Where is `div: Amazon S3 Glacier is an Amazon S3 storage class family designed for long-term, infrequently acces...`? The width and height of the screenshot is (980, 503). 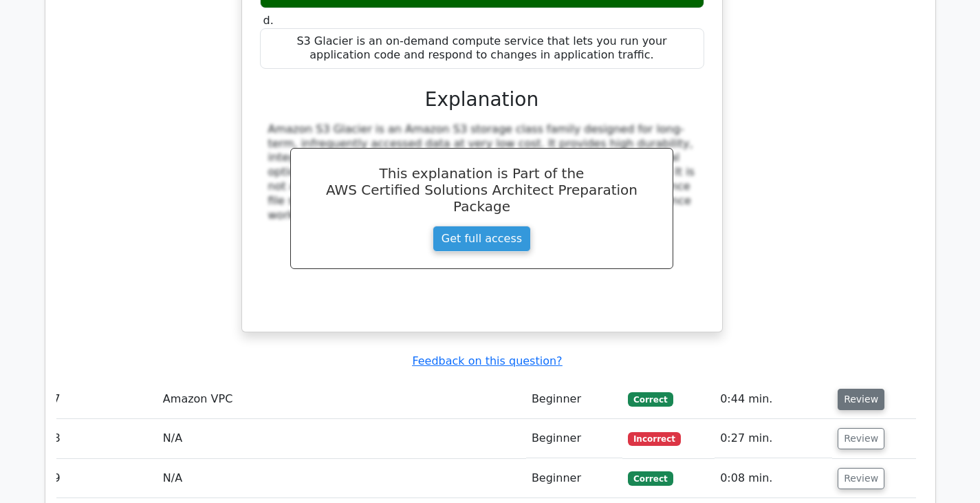 div: Amazon S3 Glacier is an Amazon S3 storage class family designed for long-term, infrequently acces... is located at coordinates (482, 173).